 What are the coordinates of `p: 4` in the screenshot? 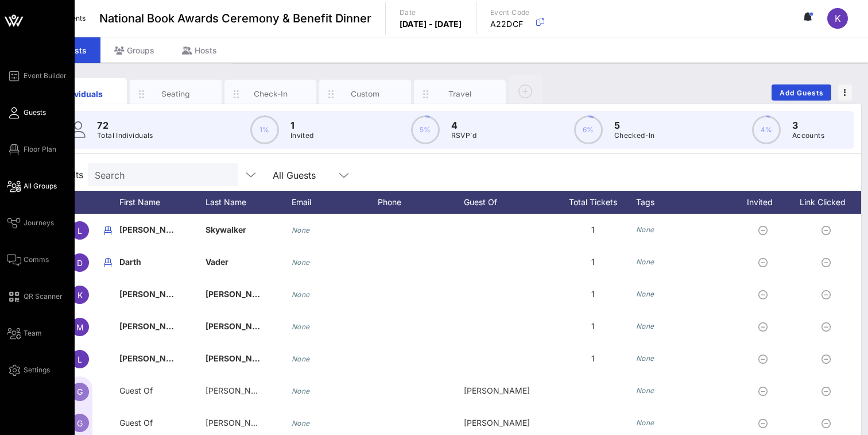 It's located at (464, 126).